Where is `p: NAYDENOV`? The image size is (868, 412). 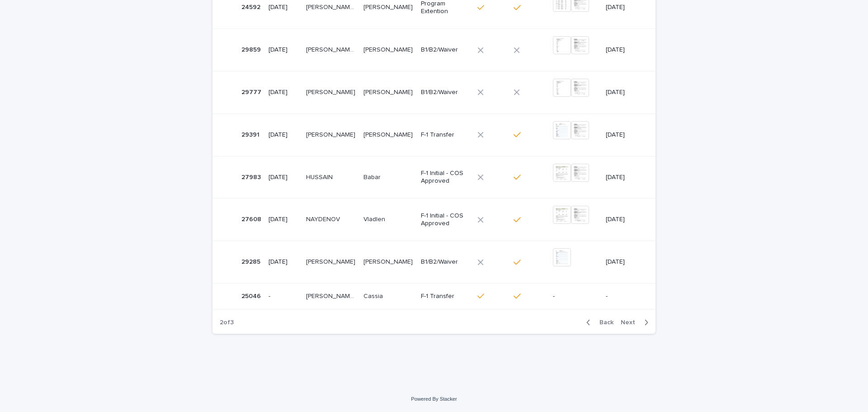
p: NAYDENOV is located at coordinates (324, 219).